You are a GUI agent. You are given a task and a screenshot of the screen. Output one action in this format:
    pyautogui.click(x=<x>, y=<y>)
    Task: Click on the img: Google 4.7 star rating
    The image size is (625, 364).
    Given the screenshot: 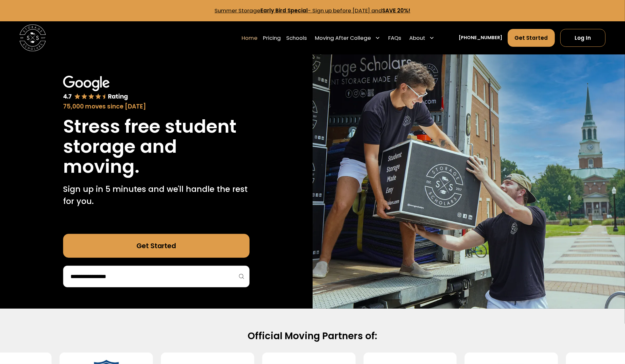 What is the action you would take?
    pyautogui.click(x=96, y=88)
    